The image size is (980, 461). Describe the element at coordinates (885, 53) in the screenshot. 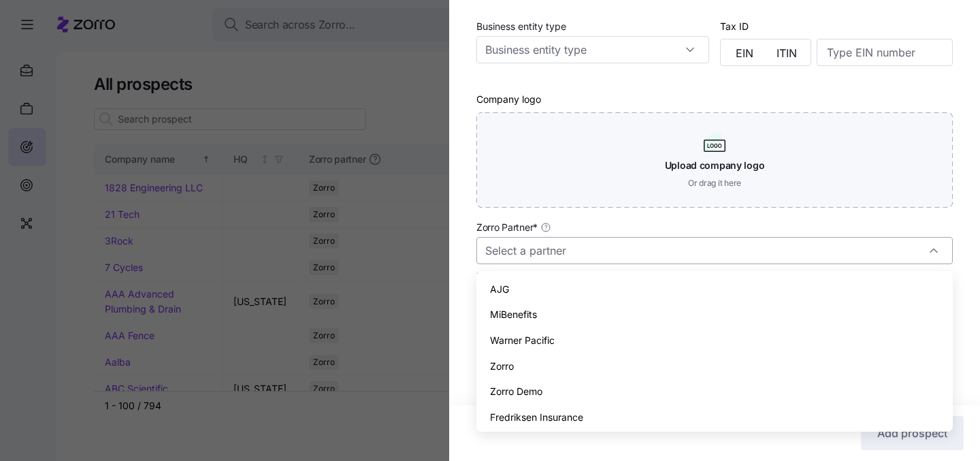

I see `input: Type EIN number` at that location.